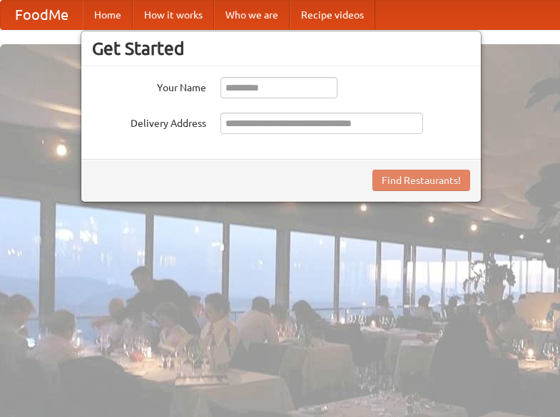  Describe the element at coordinates (108, 15) in the screenshot. I see `a: Home` at that location.